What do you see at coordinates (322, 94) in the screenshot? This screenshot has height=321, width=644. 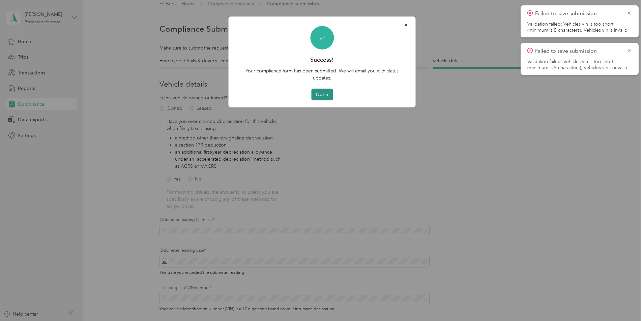 I see `button: Done` at bounding box center [322, 94].